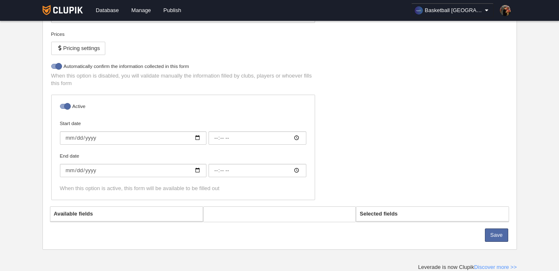 The height and width of the screenshot is (271, 559). I want to click on button: Pricing settings, so click(78, 48).